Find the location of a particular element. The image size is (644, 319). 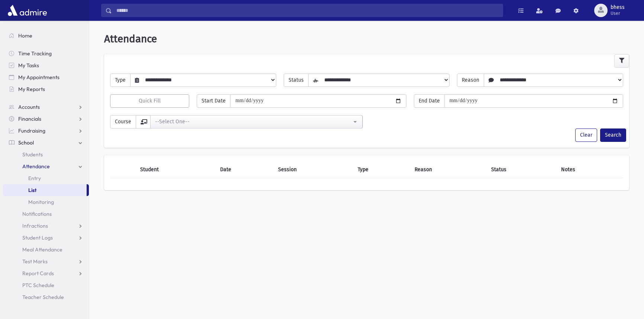

span: Monitoring is located at coordinates (41, 203).